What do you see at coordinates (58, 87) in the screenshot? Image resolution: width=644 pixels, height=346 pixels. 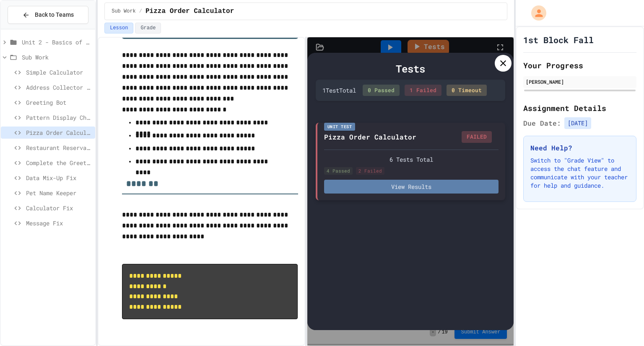 I see `span: Address Collector Fix` at bounding box center [58, 87].